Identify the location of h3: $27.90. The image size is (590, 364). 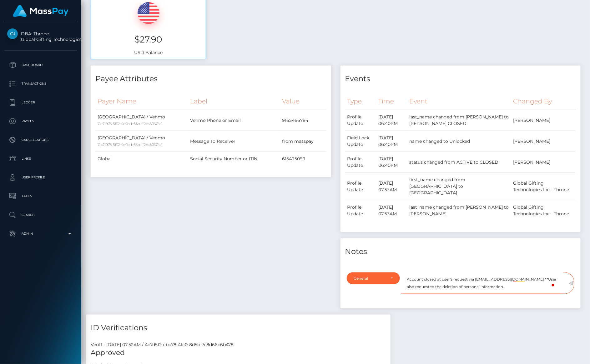
(148, 40).